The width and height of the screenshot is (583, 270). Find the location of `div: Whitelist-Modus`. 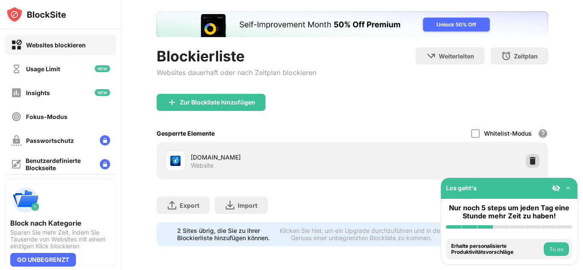

div: Whitelist-Modus is located at coordinates (508, 133).